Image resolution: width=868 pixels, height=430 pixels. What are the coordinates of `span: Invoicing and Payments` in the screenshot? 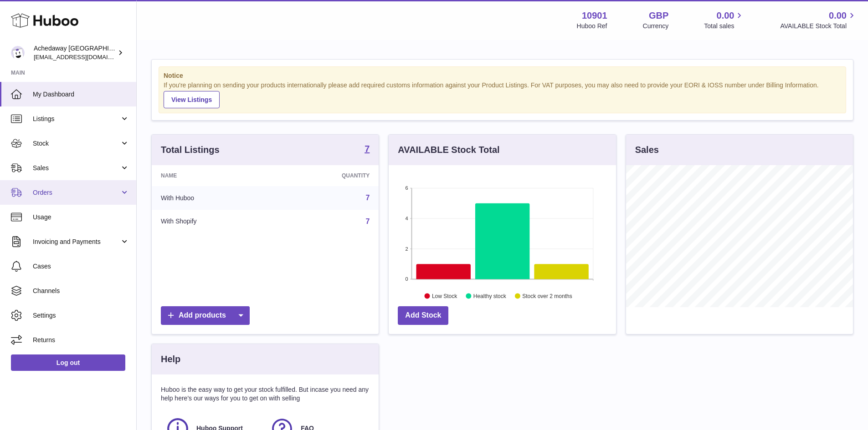 It's located at (76, 242).